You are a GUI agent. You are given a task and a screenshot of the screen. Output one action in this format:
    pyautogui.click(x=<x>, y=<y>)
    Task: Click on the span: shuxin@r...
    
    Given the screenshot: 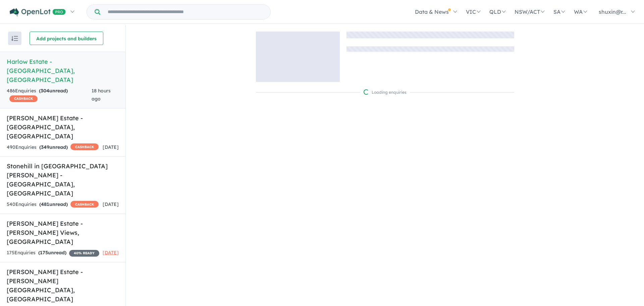 What is the action you would take?
    pyautogui.click(x=613, y=11)
    